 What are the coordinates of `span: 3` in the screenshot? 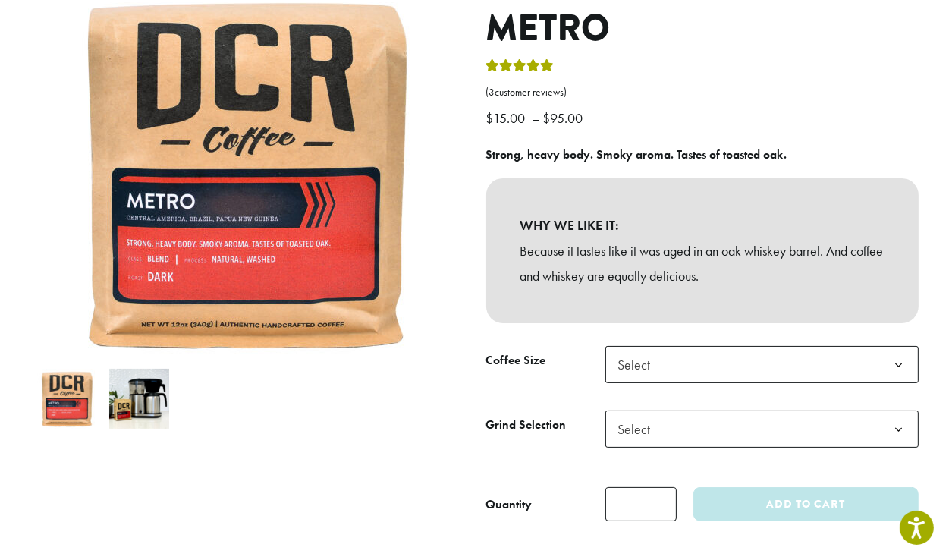 It's located at (492, 91).